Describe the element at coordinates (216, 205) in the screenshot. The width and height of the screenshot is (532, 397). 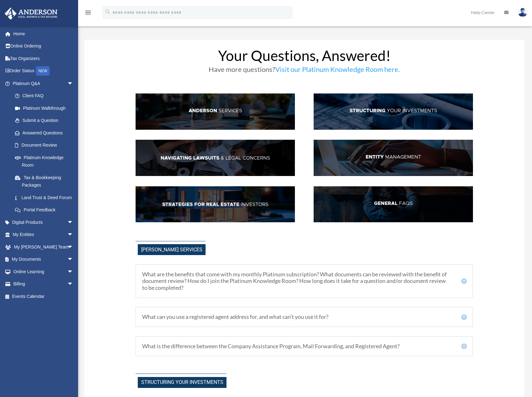
I see `img: StratsRE_hdr` at that location.